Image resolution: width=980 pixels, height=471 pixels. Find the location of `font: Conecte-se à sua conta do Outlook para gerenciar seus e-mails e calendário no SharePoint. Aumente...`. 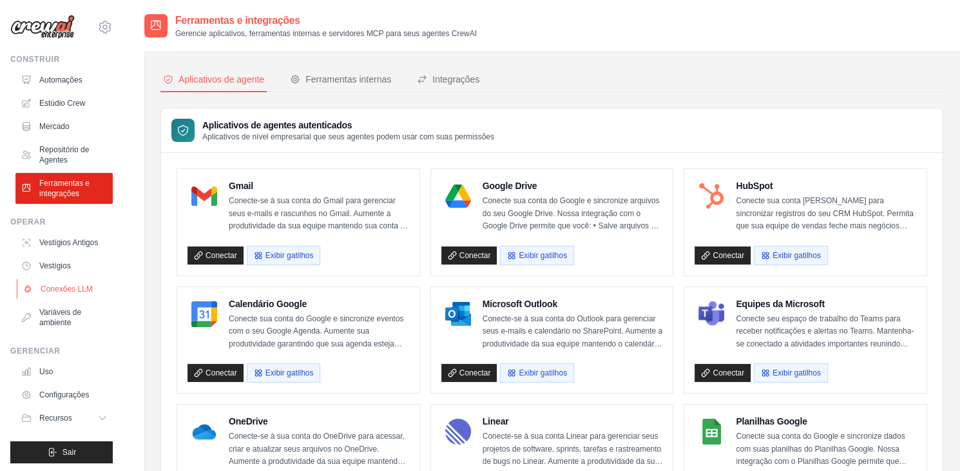

font: Conecte-se à sua conta do Outlook para gerenciar seus e-mails e calendário no SharePoint. Aumente... is located at coordinates (573, 369).